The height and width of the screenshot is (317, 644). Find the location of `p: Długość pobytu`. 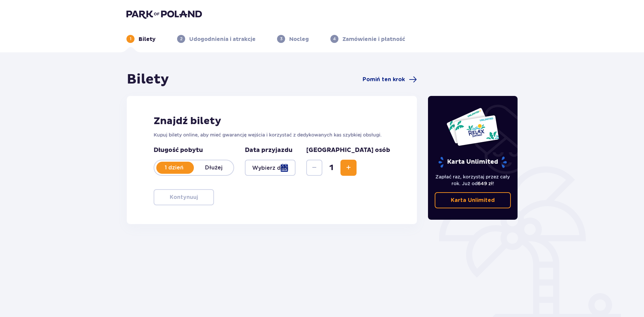

p: Długość pobytu is located at coordinates (194, 150).